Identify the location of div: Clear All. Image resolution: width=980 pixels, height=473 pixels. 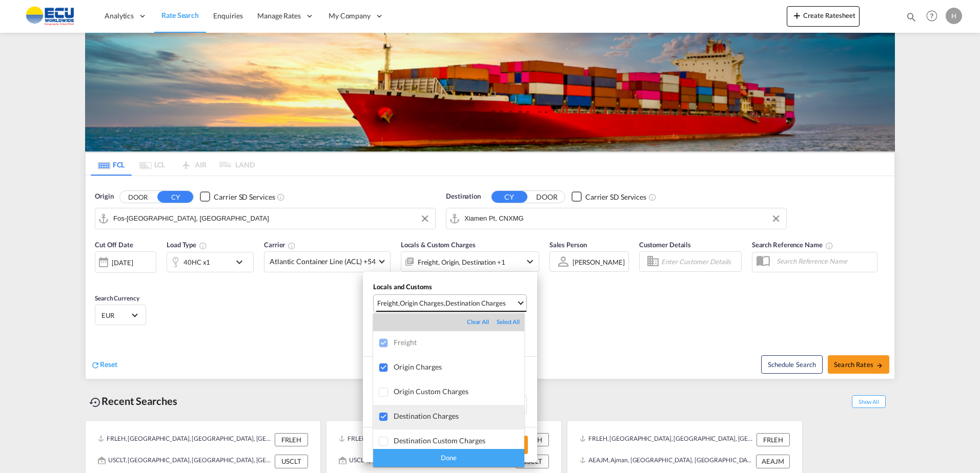
(481, 322).